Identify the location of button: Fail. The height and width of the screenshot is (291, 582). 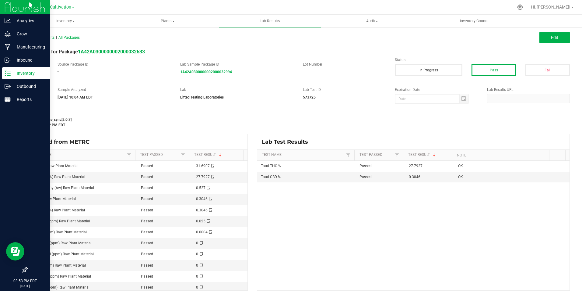
(548, 70).